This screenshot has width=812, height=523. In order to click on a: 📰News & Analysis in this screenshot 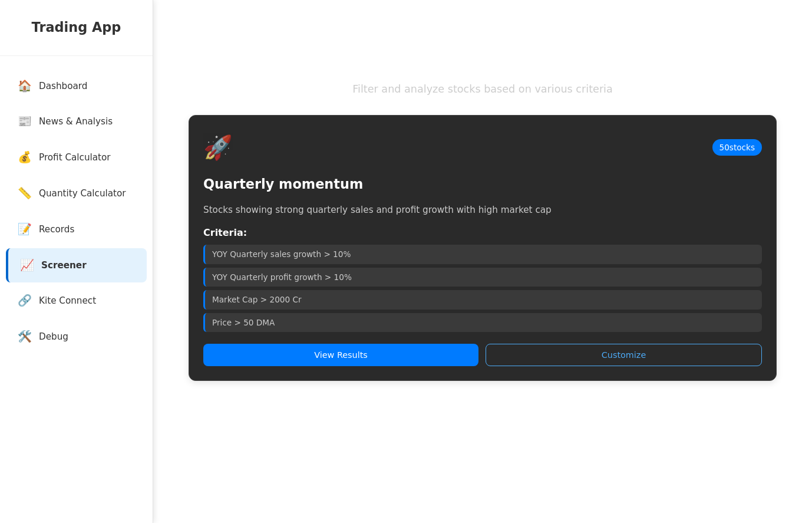, I will do `click(76, 122)`.